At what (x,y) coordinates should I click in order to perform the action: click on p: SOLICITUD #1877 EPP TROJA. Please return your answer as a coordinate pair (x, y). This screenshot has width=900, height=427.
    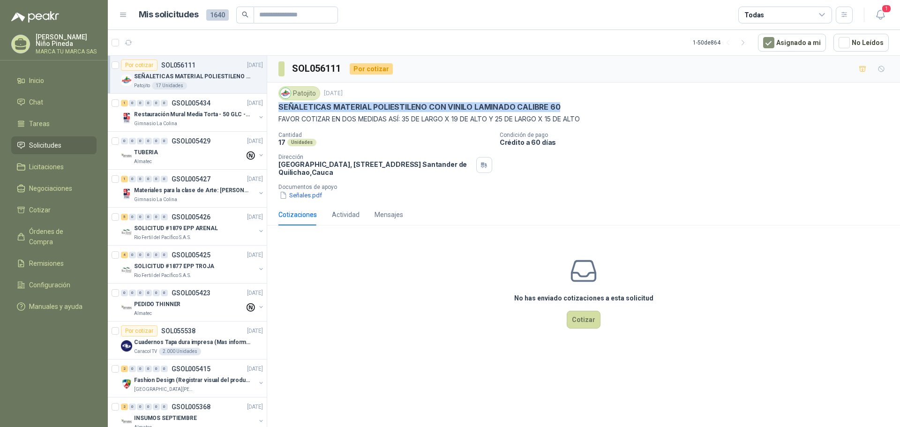
    Looking at the image, I should click on (174, 266).